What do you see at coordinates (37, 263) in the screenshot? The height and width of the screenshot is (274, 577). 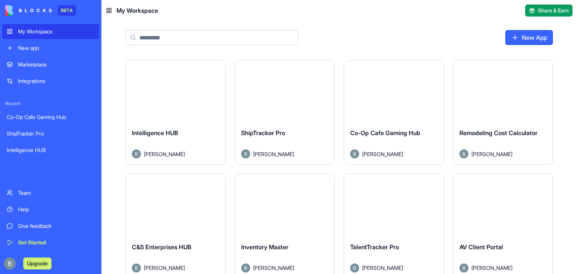 I see `a: Upgrade` at bounding box center [37, 263].